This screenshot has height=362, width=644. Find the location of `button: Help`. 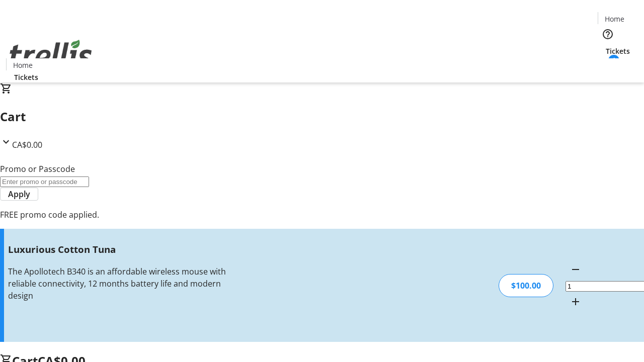

button: Help is located at coordinates (608, 34).